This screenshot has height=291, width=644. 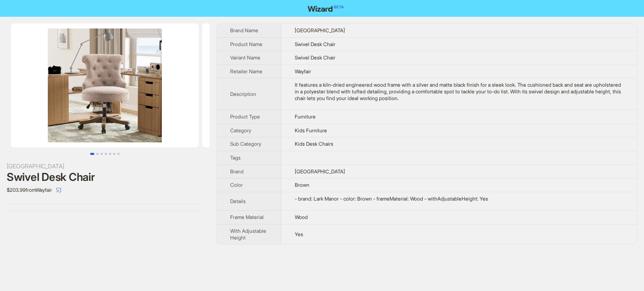 What do you see at coordinates (114, 154) in the screenshot?
I see `button: Go to slide 6` at bounding box center [114, 154].